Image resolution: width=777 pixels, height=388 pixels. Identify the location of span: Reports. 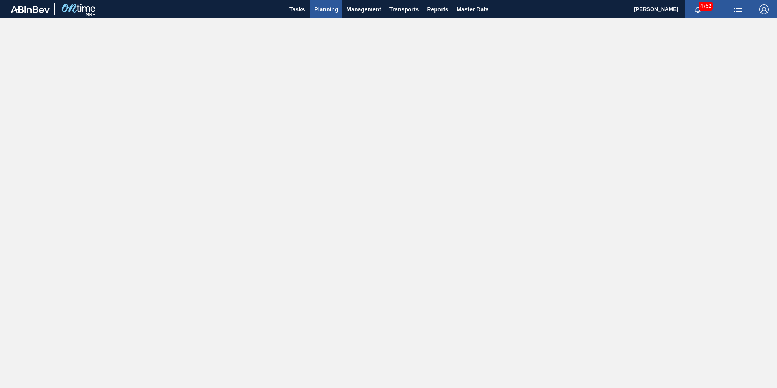
(437, 9).